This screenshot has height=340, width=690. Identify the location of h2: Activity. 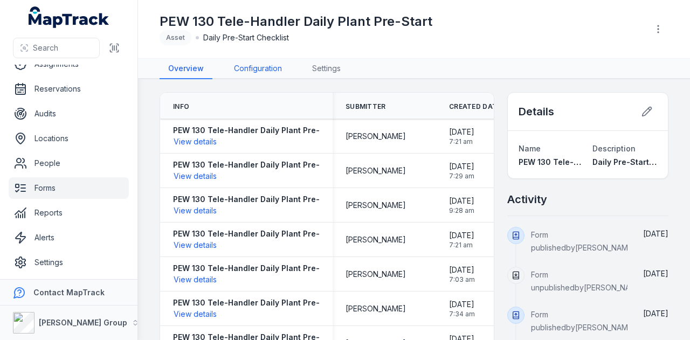
(527, 199).